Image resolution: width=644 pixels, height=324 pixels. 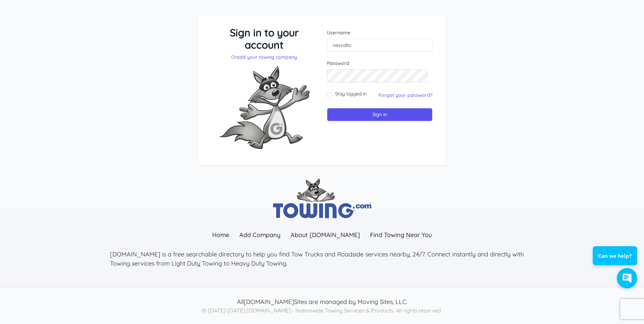 I want to click on input: Sign in, so click(x=379, y=114).